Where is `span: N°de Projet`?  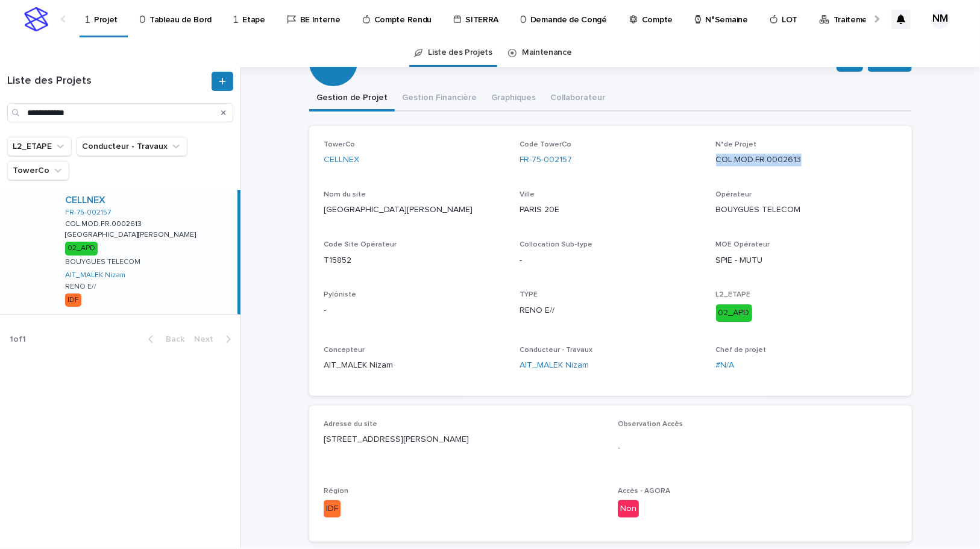
span: N°de Projet is located at coordinates (736, 145).